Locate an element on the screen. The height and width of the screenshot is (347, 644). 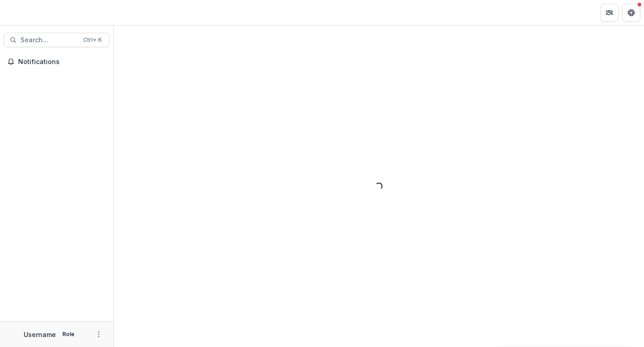
button: Partners is located at coordinates (609, 13).